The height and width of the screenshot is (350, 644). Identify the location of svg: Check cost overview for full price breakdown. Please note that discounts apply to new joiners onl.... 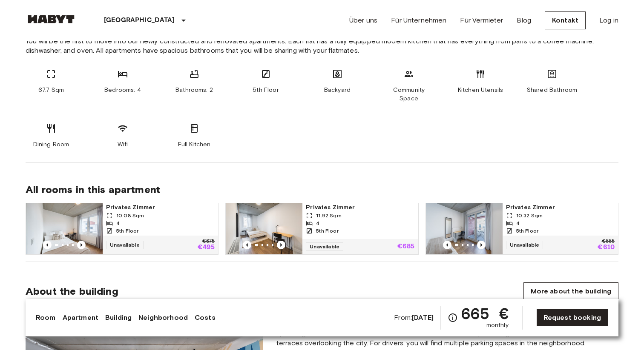
(453, 318).